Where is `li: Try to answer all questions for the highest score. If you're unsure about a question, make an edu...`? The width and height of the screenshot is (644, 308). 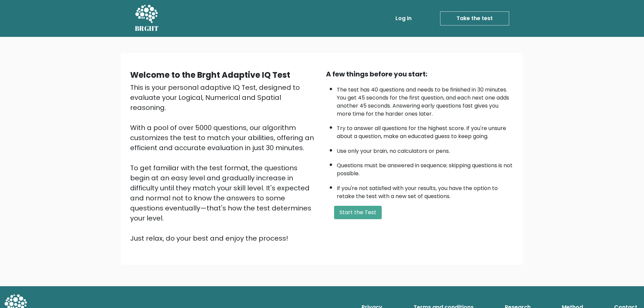 li: Try to answer all questions for the highest score. If you're unsure about a question, make an edu... is located at coordinates (425, 131).